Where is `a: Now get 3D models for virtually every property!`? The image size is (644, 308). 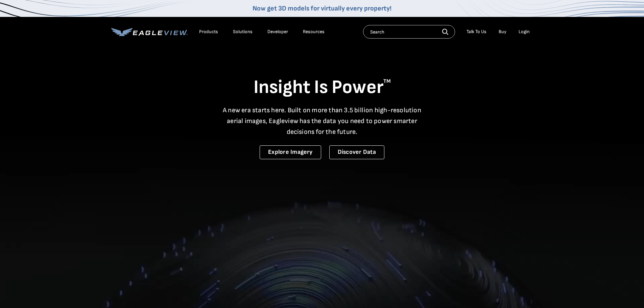
a: Now get 3D models for virtually every property! is located at coordinates (322, 8).